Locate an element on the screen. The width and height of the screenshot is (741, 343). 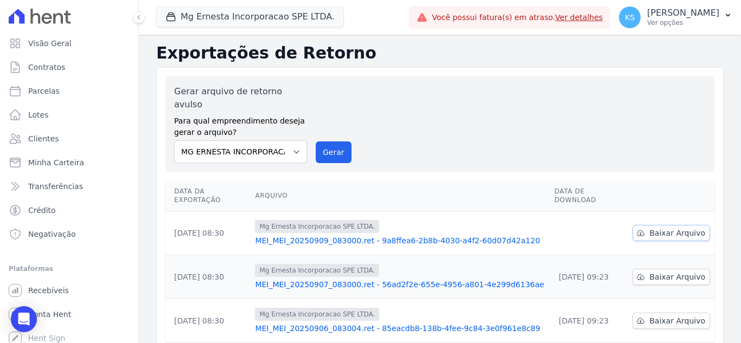
span: Parcelas is located at coordinates (44, 91).